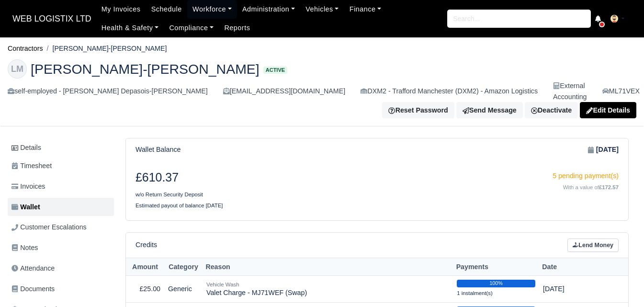 This screenshot has height=307, width=644. I want to click on a: Deactivate, so click(551, 110).